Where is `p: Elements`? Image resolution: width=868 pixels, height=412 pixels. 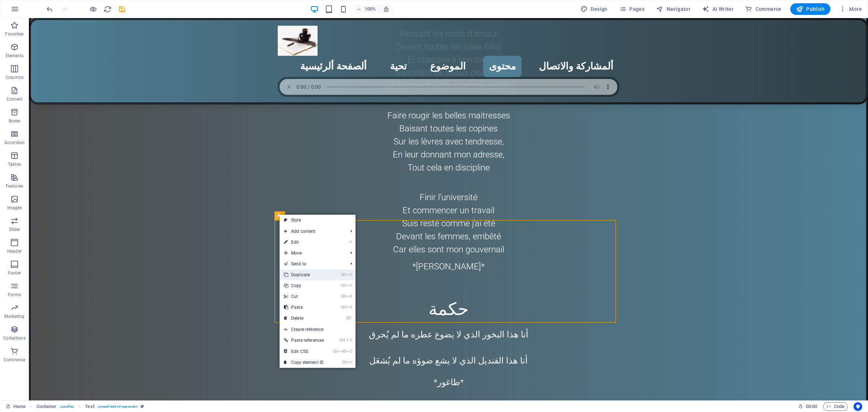 p: Elements is located at coordinates (14, 56).